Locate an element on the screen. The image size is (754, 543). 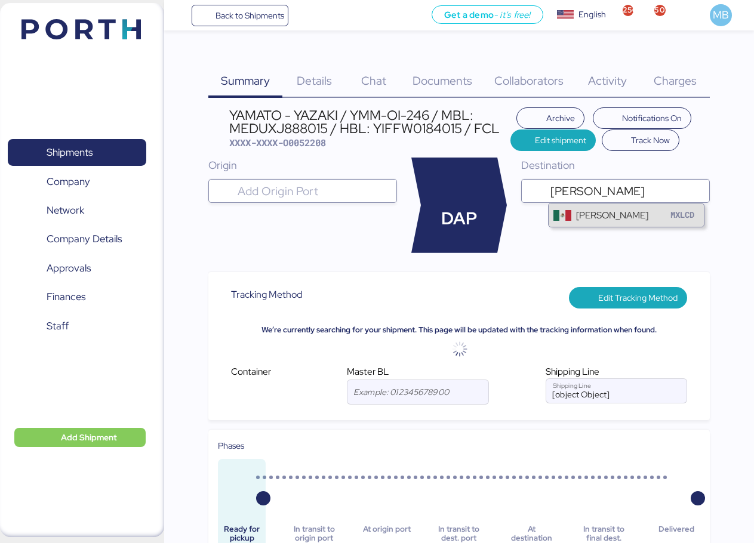
span: Documents is located at coordinates (442, 81).